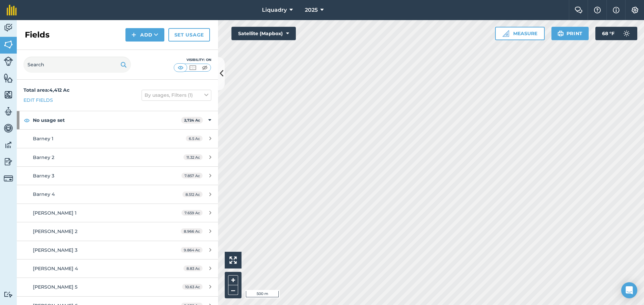  What do you see at coordinates (117, 139) in the screenshot?
I see `a: Barney 16.5 Ac` at bounding box center [117, 139].